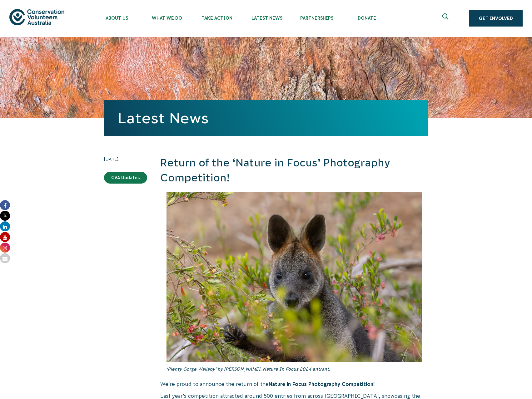 This screenshot has width=532, height=399. Describe the element at coordinates (446, 18) in the screenshot. I see `span: Expand search box` at that location.